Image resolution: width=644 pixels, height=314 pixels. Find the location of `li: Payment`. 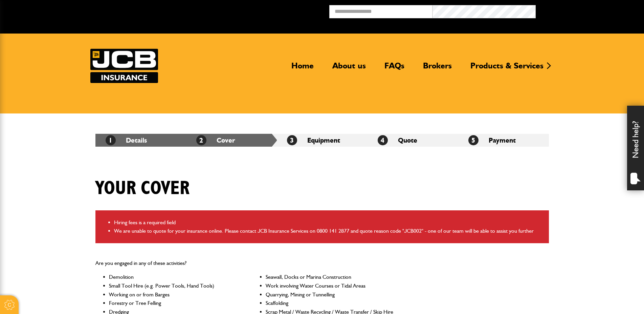

li: Payment is located at coordinates (503, 141).